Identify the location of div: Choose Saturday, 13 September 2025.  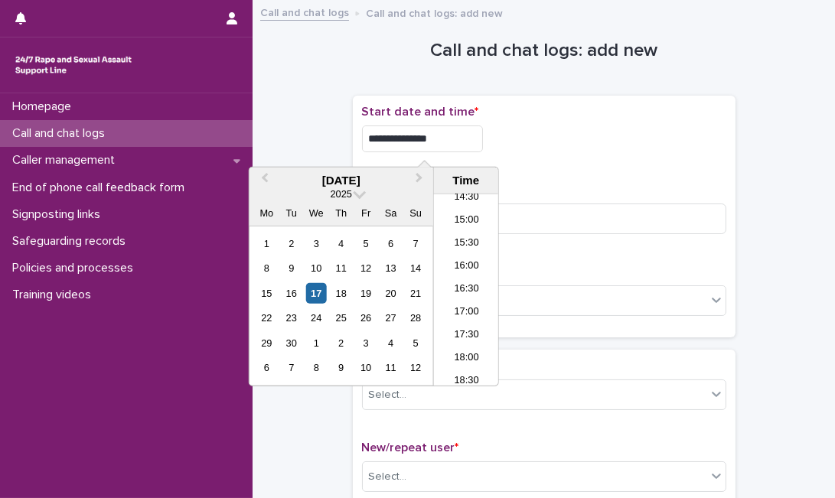
(390, 268).